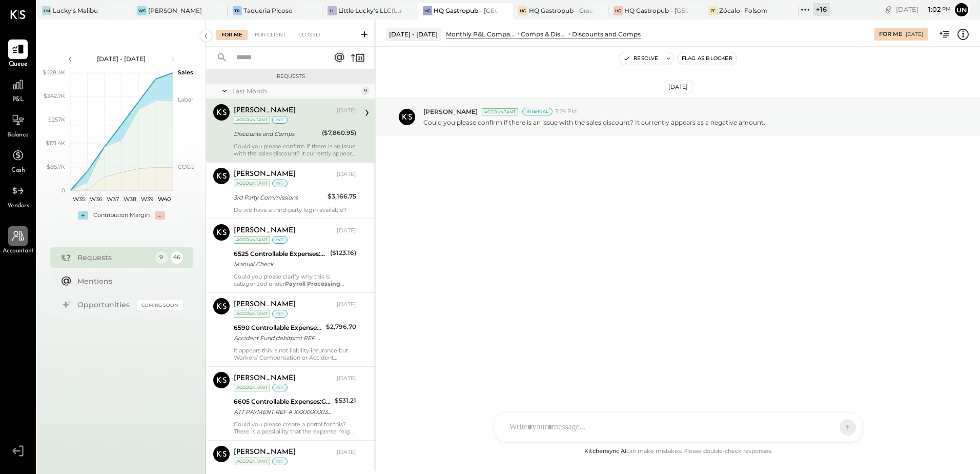 This screenshot has height=474, width=980. Describe the element at coordinates (561, 10) in the screenshot. I see `div: HQ Gastropub - Graceland Speakeasy` at that location.